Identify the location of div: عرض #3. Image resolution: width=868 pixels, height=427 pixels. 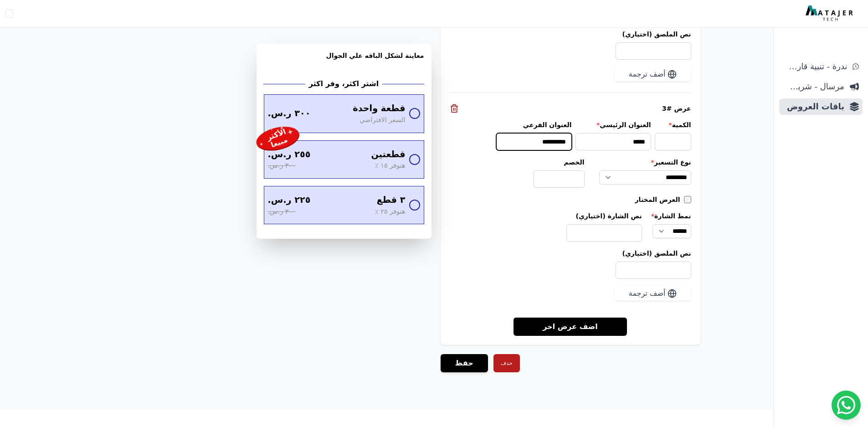
(571, 109).